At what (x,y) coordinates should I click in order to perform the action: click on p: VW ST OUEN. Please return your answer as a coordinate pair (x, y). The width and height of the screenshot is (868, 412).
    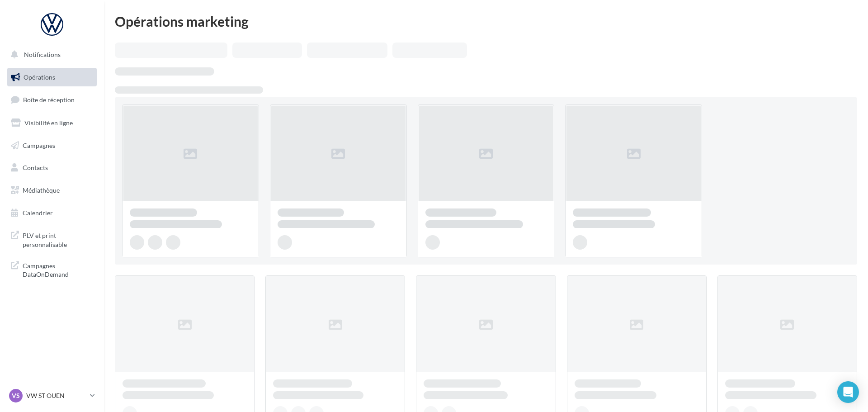
    Looking at the image, I should click on (56, 396).